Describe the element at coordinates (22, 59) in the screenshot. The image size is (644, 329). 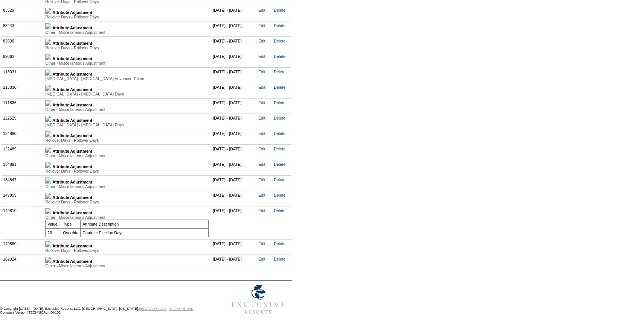
I see `td: 92063` at that location.